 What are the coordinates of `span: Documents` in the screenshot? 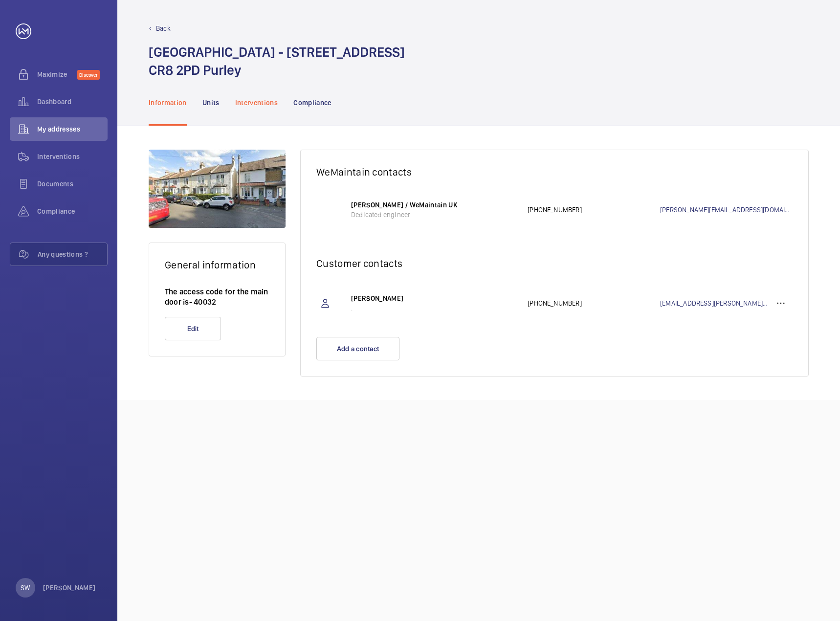 It's located at (73, 184).